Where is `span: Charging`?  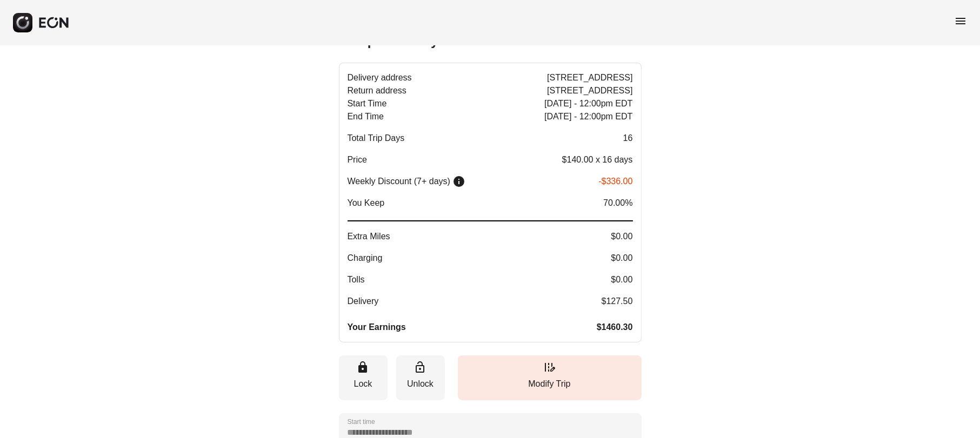
span: Charging is located at coordinates (365, 258).